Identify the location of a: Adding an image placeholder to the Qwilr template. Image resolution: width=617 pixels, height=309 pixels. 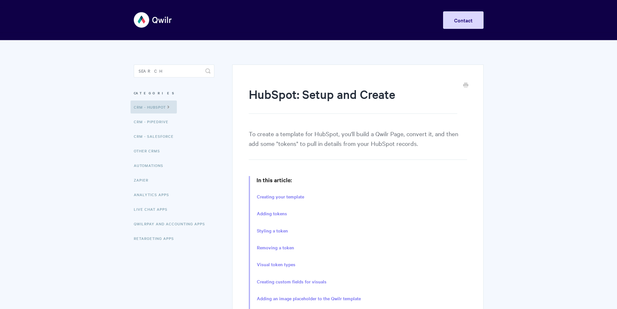
(309, 298).